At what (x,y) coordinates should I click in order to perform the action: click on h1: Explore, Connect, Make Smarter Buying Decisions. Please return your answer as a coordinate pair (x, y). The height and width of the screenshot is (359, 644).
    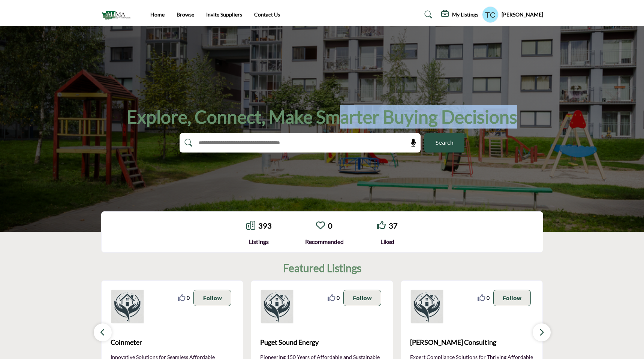
    Looking at the image, I should click on (322, 117).